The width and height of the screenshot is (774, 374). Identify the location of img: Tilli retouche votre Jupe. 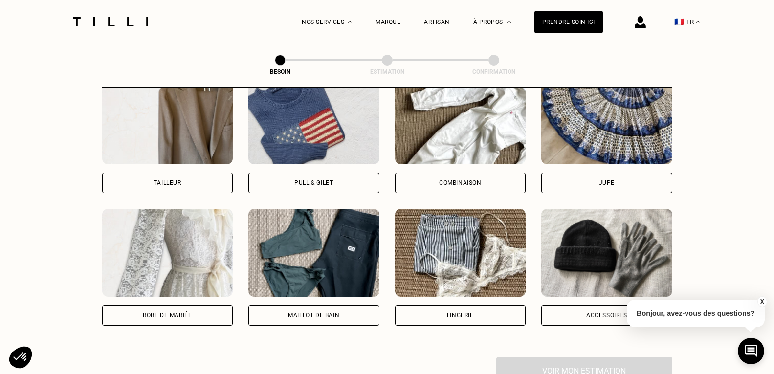
(607, 120).